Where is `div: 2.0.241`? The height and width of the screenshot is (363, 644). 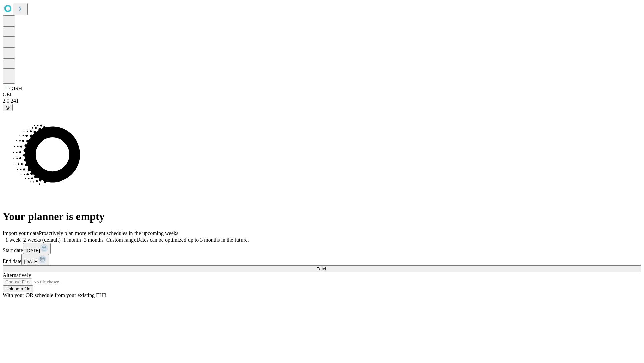 div: 2.0.241 is located at coordinates (322, 101).